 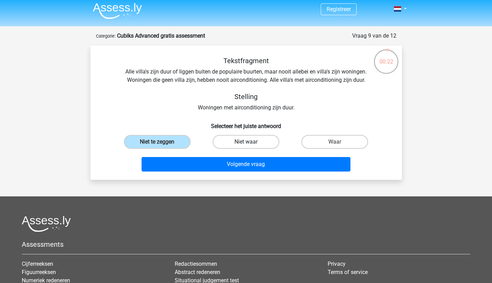 What do you see at coordinates (161, 36) in the screenshot?
I see `strong: Cubiks Advanced gratis assessment` at bounding box center [161, 36].